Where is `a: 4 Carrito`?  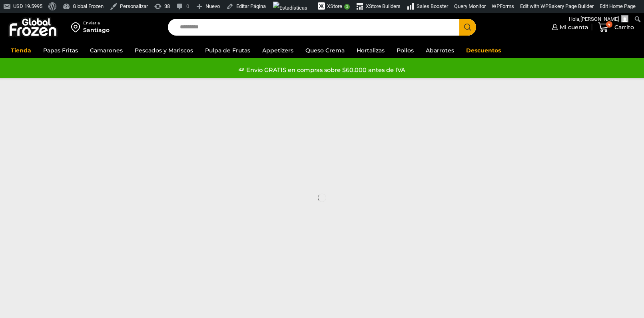 a: 4 Carrito is located at coordinates (616, 27).